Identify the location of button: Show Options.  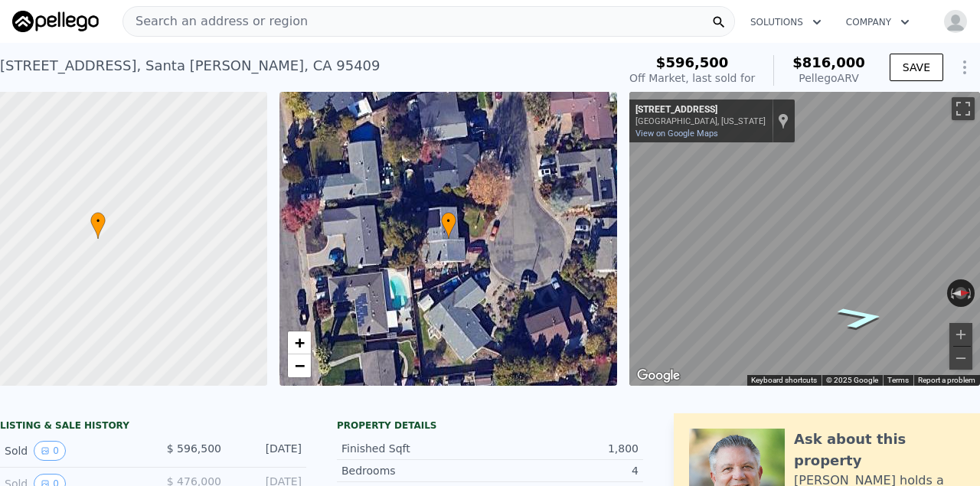
(965, 68).